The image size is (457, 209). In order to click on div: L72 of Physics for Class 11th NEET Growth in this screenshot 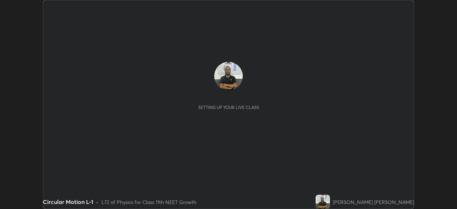, I will do `click(149, 202)`.